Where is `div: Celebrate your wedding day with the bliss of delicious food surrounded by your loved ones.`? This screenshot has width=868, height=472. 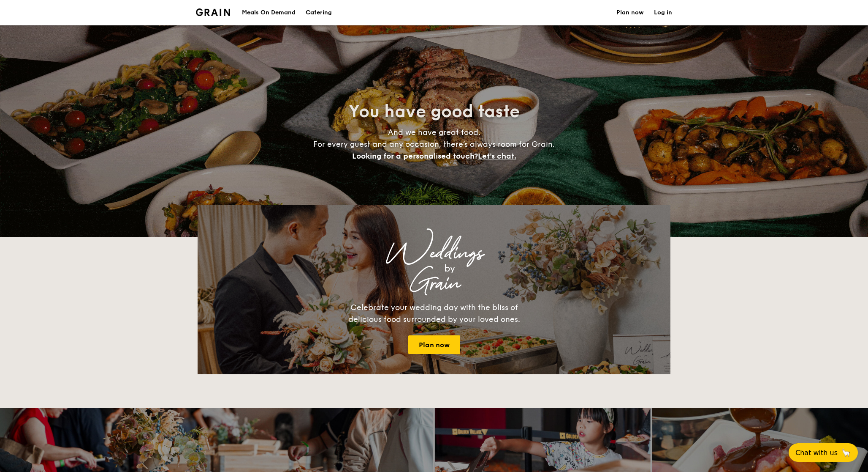 div: Celebrate your wedding day with the bliss of delicious food surrounded by your loved ones. is located at coordinates (434, 313).